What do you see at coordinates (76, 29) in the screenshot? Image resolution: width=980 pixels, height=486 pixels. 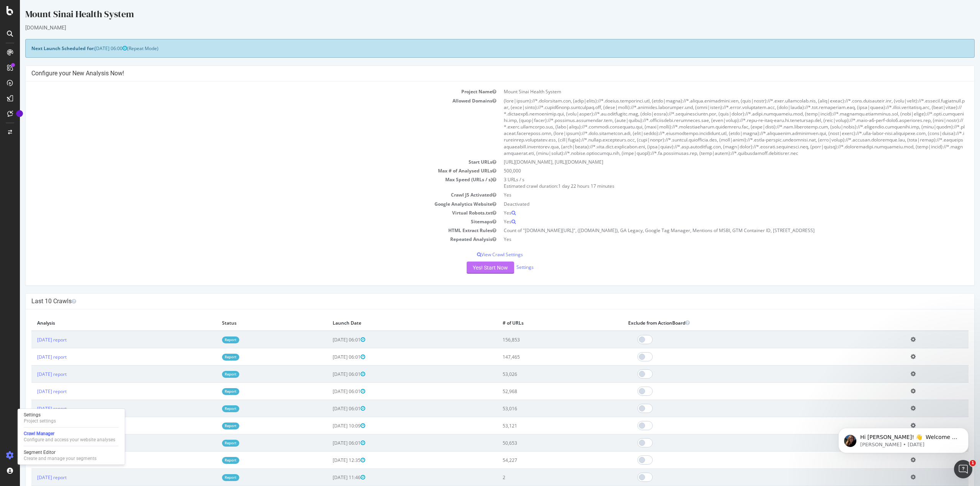 I see `div: message notification from Laura, 4d ago. Hi Mia Nina! 👋 Welcome to Botify chat support! Have a qu...` at bounding box center [76, 29].